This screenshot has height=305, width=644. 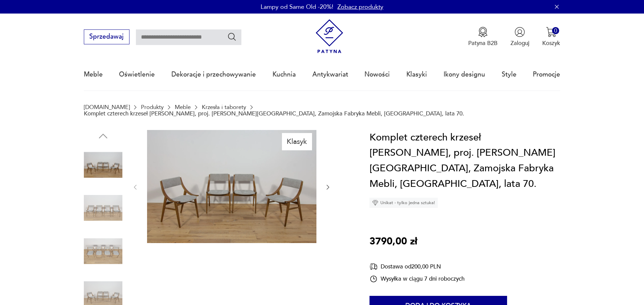 I want to click on div: Unikat - tylko jedna sztuka!, so click(x=404, y=203).